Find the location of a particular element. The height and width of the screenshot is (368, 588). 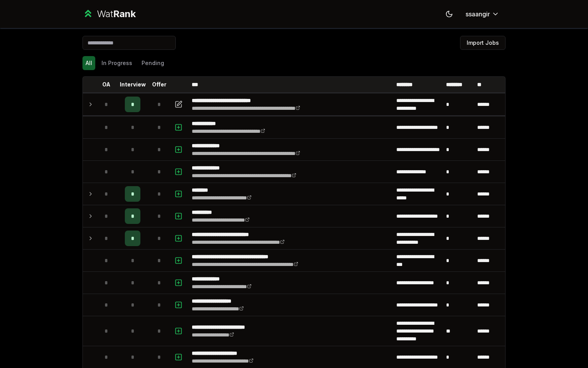

span: Rank is located at coordinates (124, 14).